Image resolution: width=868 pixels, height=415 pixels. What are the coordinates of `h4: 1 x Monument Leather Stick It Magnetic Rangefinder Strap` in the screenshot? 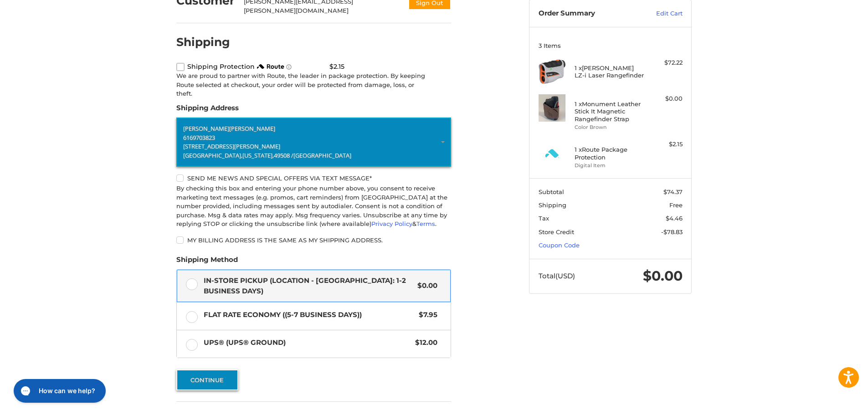 It's located at (609, 111).